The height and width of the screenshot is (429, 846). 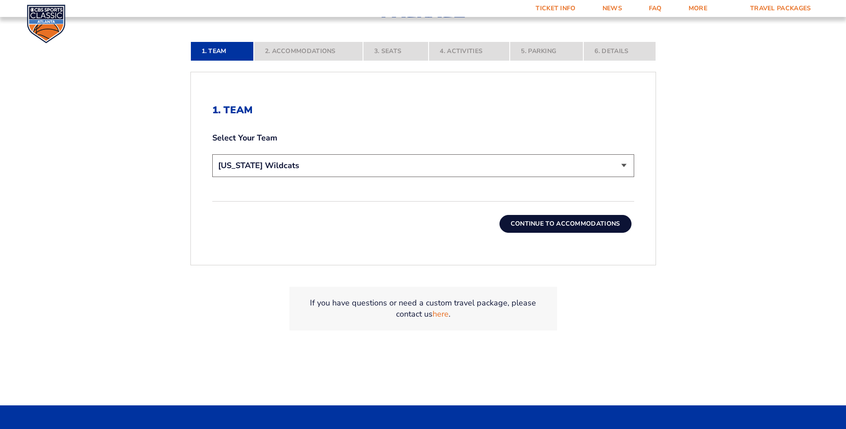 I want to click on a: here, so click(x=441, y=314).